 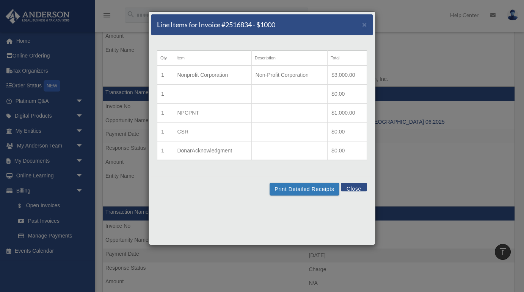 What do you see at coordinates (347, 75) in the screenshot?
I see `td: $3,000.00` at bounding box center [347, 75].